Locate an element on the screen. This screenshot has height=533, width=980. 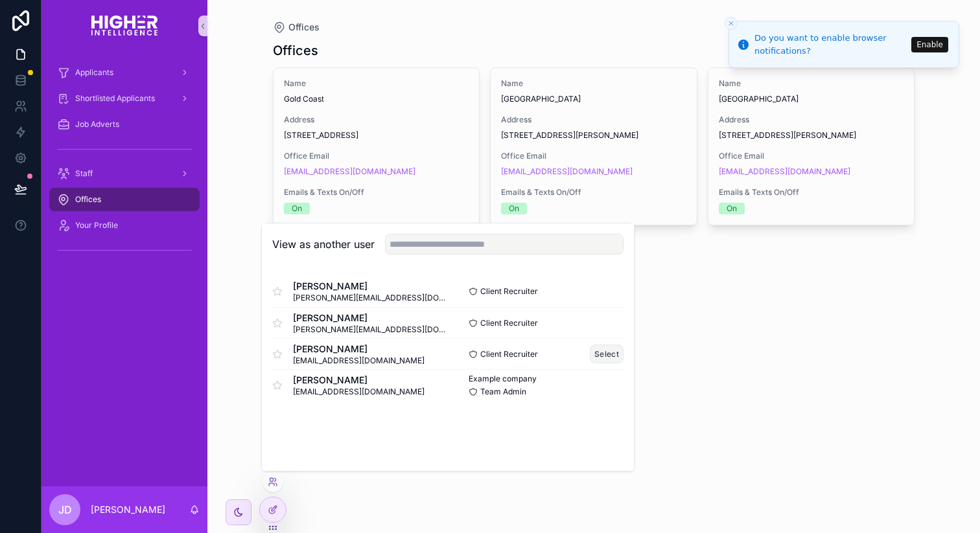
button: Select is located at coordinates (606, 354).